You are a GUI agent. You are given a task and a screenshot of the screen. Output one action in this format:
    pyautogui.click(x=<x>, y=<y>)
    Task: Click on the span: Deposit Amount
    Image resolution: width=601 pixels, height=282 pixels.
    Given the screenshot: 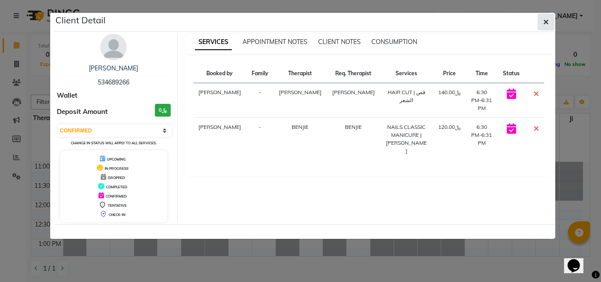 What is the action you would take?
    pyautogui.click(x=82, y=112)
    